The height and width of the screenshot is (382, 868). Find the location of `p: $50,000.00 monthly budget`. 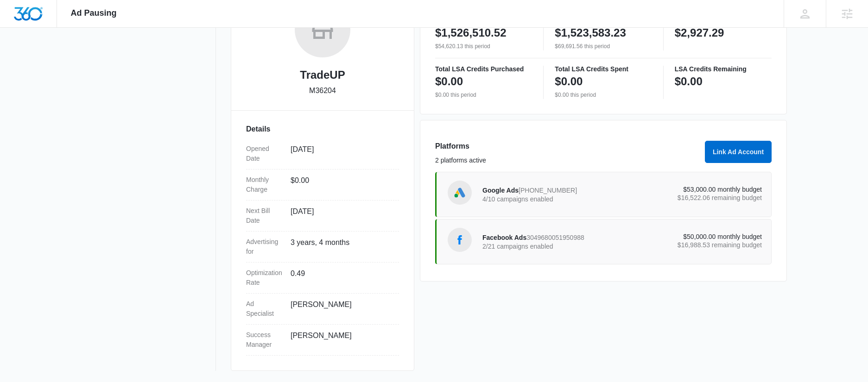

p: $50,000.00 monthly budget is located at coordinates (693, 237).